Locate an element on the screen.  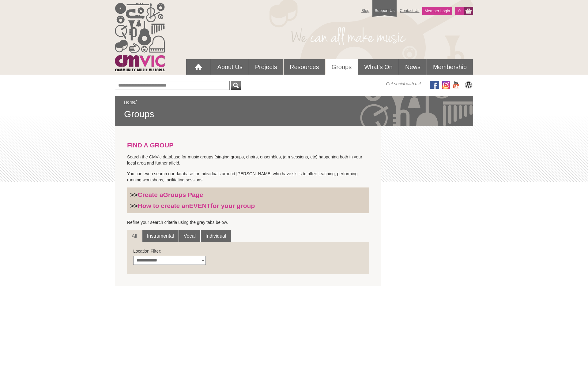
p: Refine your search criteria using the grey tabs below. is located at coordinates (248, 222).